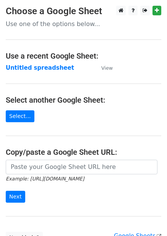 Image resolution: width=167 pixels, height=236 pixels. Describe the element at coordinates (20, 116) in the screenshot. I see `a: Select...` at that location.